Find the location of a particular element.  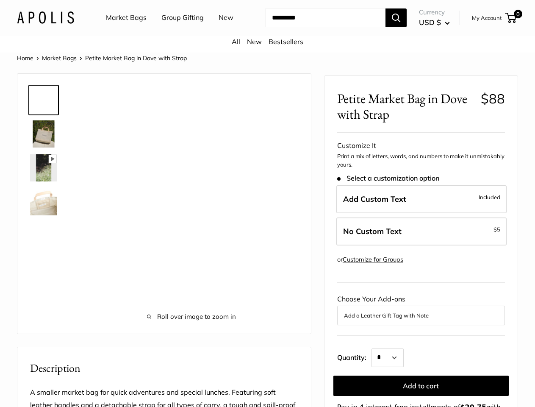

button: Search is located at coordinates (396, 18).